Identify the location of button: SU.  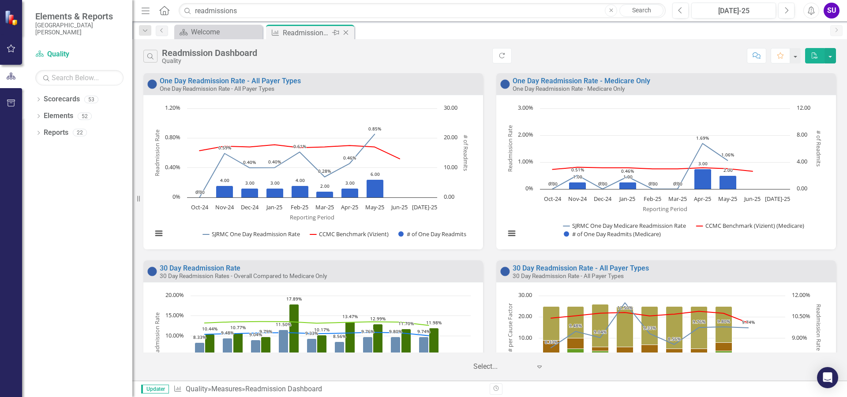
(831, 11).